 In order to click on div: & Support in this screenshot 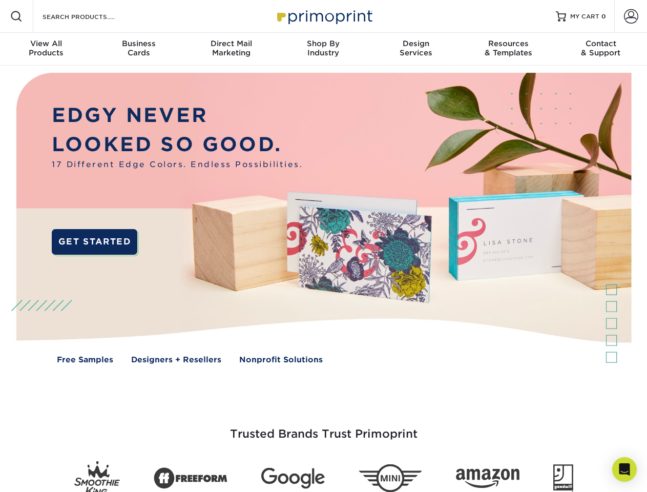, I will do `click(601, 48)`.